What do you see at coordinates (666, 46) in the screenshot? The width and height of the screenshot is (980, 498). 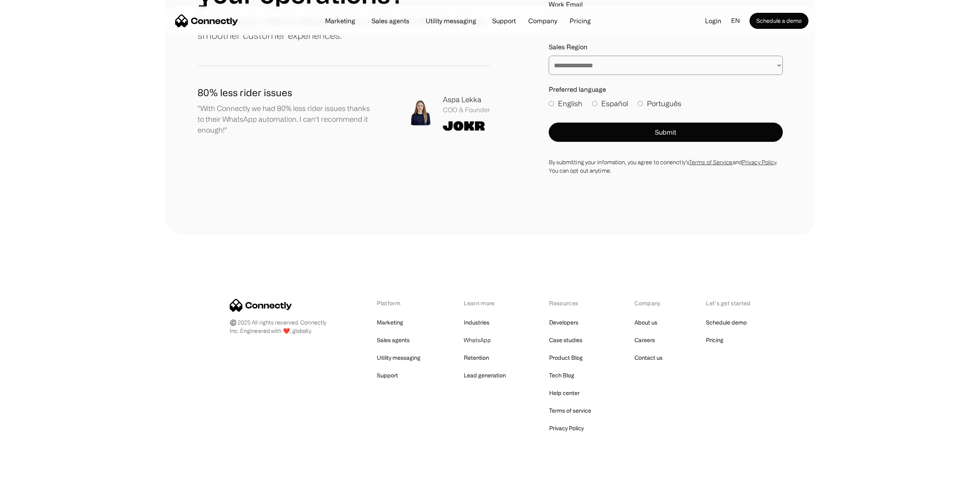 I see `label: Sales Region` at bounding box center [666, 46].